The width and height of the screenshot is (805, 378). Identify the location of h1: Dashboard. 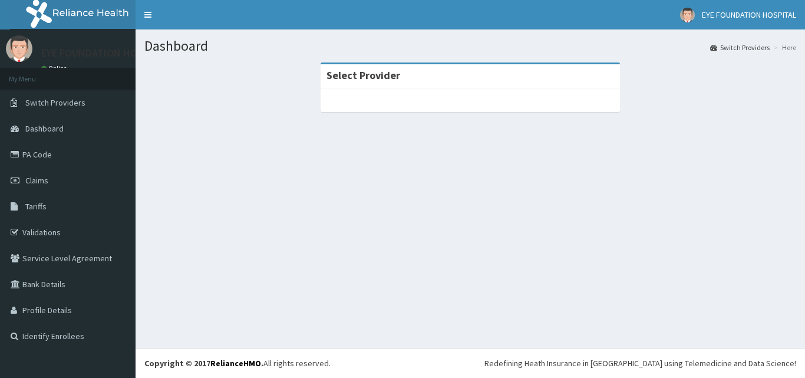
(470, 46).